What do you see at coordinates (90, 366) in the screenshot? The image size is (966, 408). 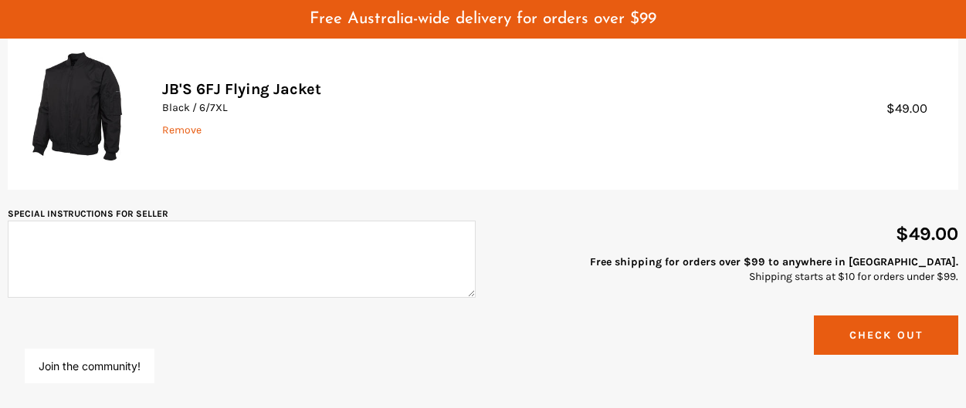 I see `button: Join the community!` at bounding box center [90, 366].